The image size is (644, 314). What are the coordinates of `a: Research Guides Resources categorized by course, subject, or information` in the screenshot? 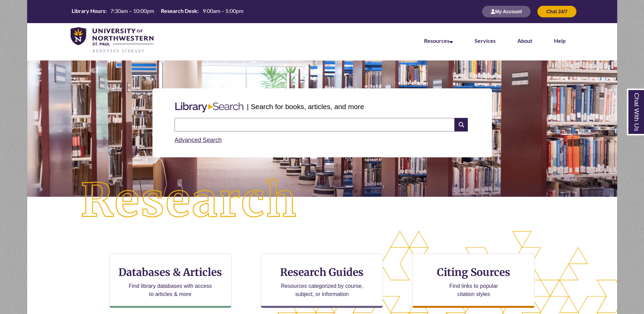 It's located at (322, 280).